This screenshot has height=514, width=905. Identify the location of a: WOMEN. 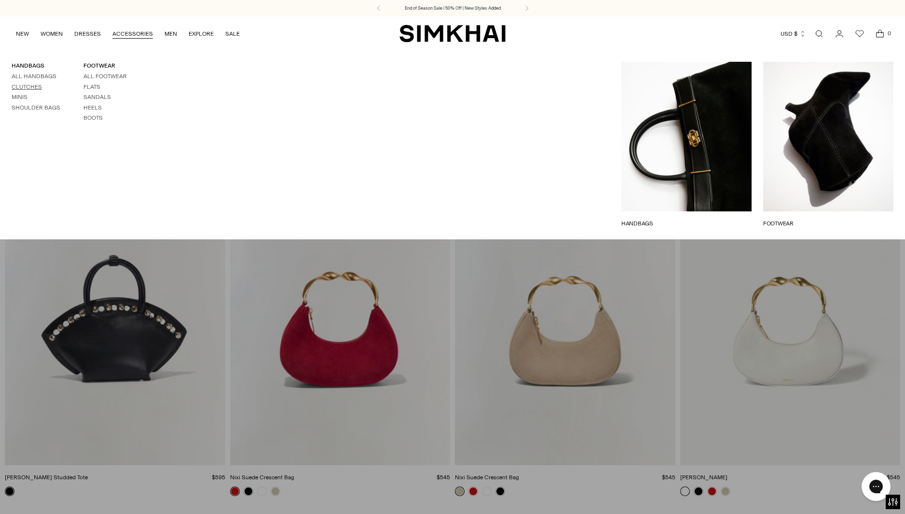
(52, 34).